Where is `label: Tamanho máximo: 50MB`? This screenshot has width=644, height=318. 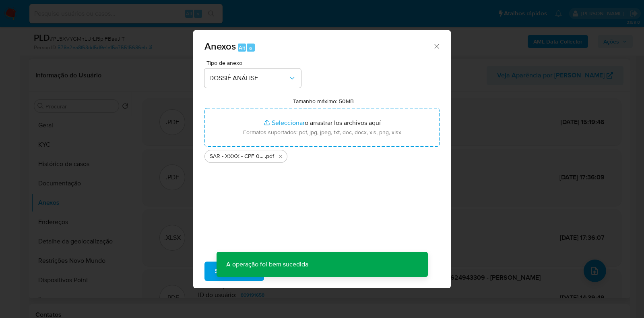 label: Tamanho máximo: 50MB is located at coordinates (323, 101).